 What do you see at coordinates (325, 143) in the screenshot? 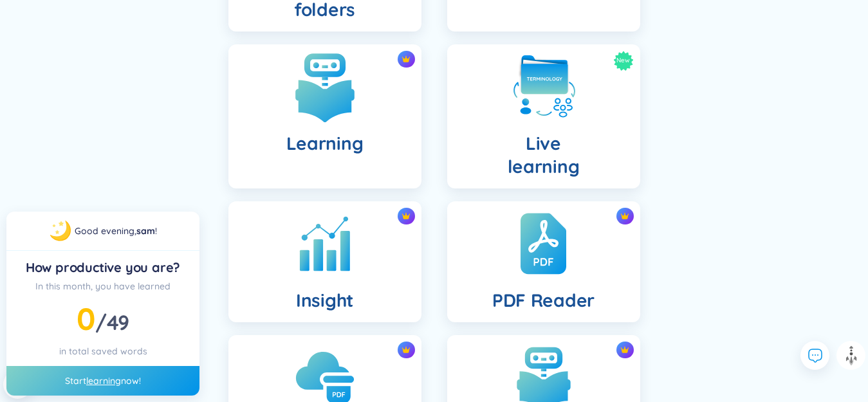
I see `h4: Learning` at bounding box center [325, 143].